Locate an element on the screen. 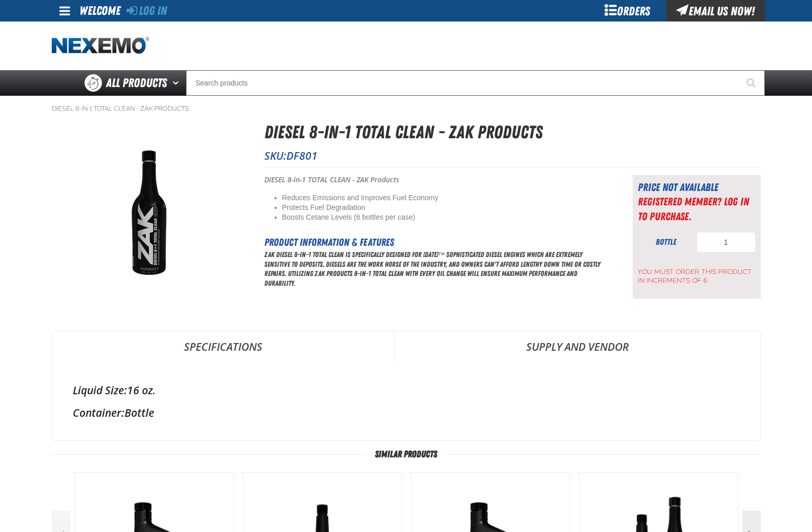 The height and width of the screenshot is (532, 812). li: Protects Fuel Degradation is located at coordinates (445, 207).